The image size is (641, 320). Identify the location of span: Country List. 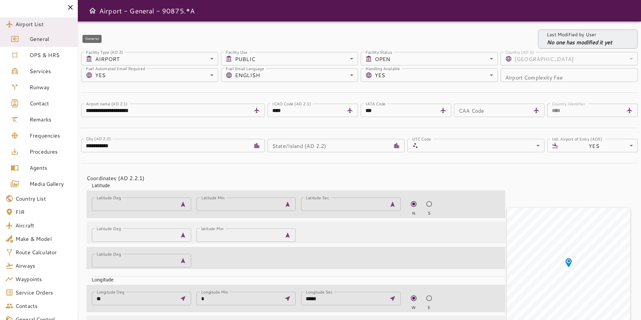
(44, 199).